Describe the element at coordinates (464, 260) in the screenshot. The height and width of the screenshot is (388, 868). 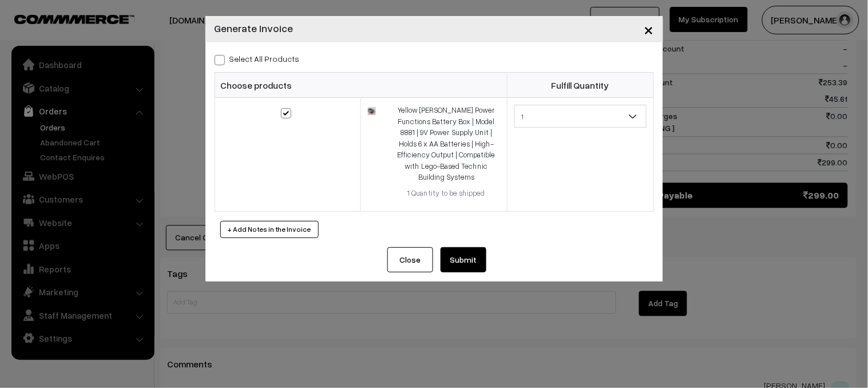
I see `button: Submit` at that location.